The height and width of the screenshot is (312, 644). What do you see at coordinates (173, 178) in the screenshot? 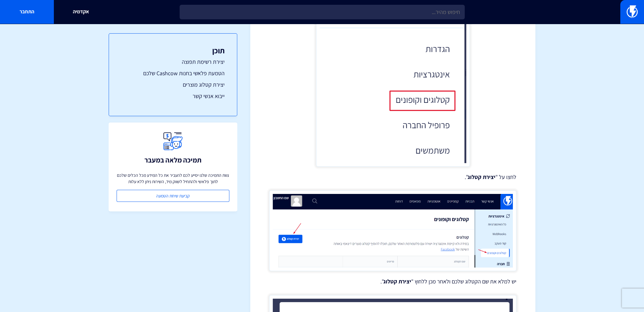
I see `p: צוות התמיכה שלנו יסייע לכם להעביר את כל המידע מכל הכלים שלכם לתוך פלאשי ולהתחיל לשווק מיד, השירות...` at bounding box center [173, 178].